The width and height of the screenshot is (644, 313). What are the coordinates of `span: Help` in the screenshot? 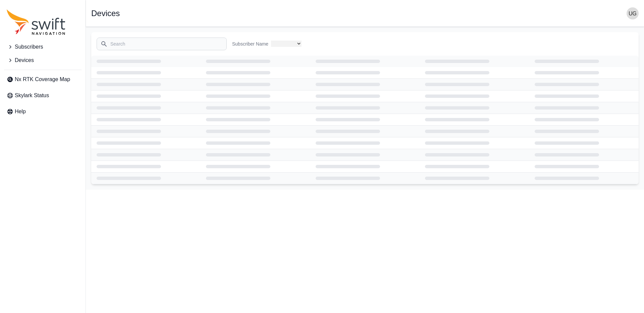 It's located at (20, 112).